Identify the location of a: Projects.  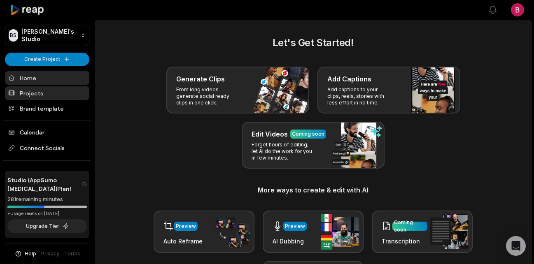
(47, 93).